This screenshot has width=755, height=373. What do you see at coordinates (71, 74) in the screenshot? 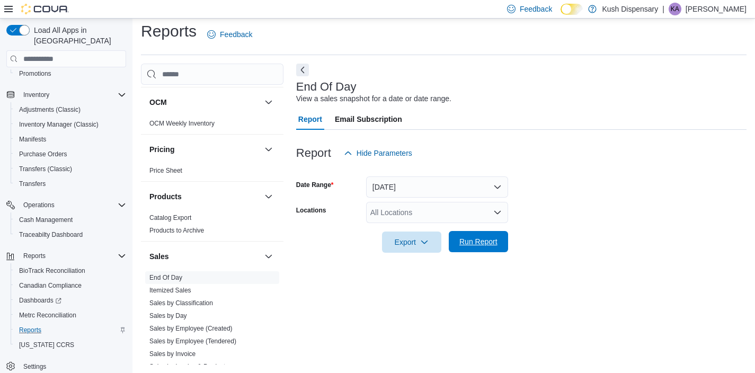
I see `button: Promotions` at bounding box center [71, 74].